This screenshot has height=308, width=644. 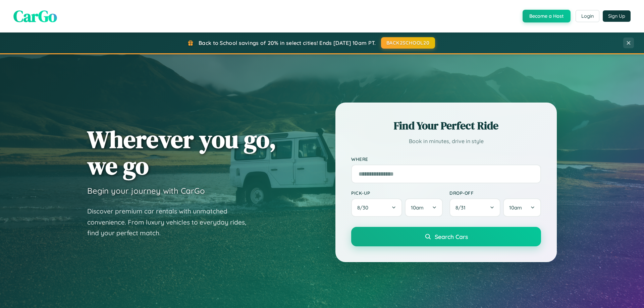 What do you see at coordinates (397, 193) in the screenshot?
I see `label: Pick-up` at bounding box center [397, 193].